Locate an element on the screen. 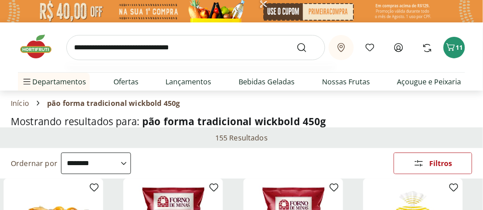  span: 11 is located at coordinates (460, 47).